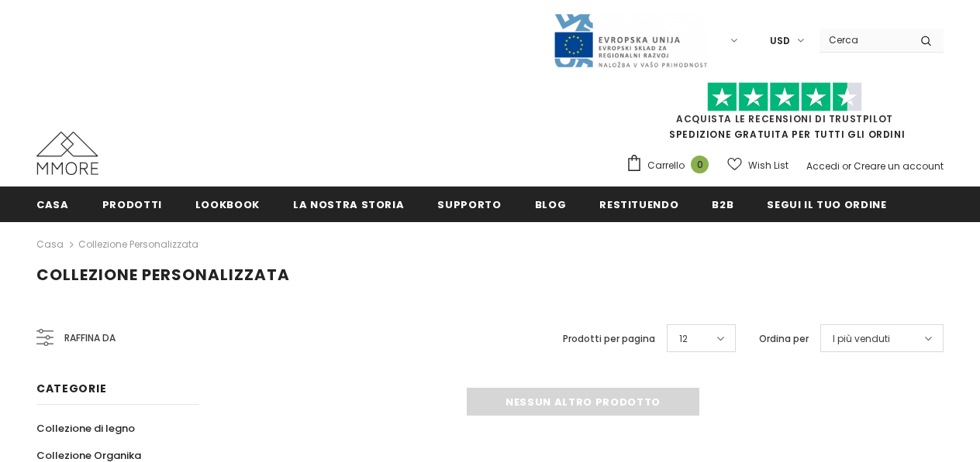  I want to click on a: Prodotti, so click(132, 204).